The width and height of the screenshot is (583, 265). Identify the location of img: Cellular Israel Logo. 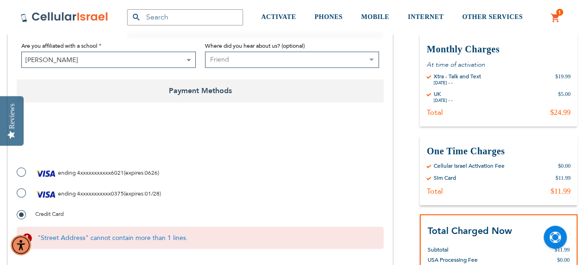
(64, 17).